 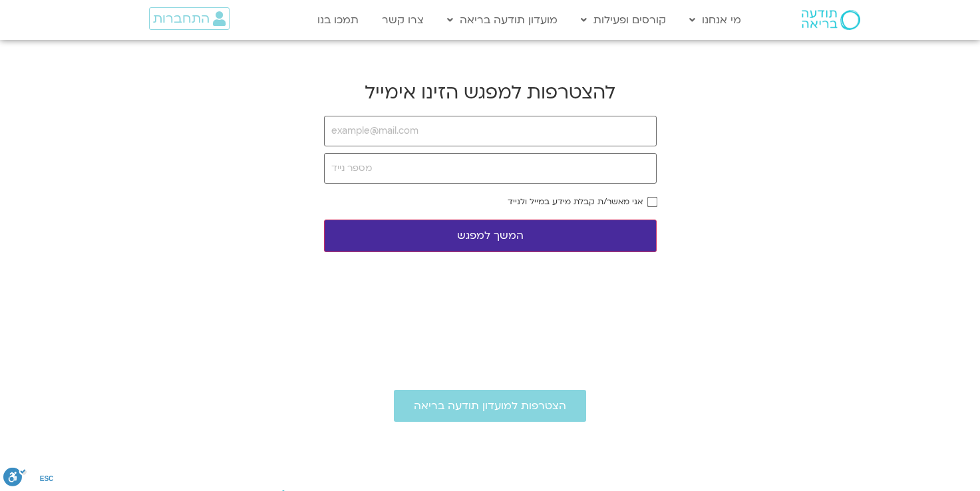 What do you see at coordinates (575, 202) in the screenshot?
I see `label: אני מאשר/ת קבלת מידע במייל ולנייד` at bounding box center [575, 202].